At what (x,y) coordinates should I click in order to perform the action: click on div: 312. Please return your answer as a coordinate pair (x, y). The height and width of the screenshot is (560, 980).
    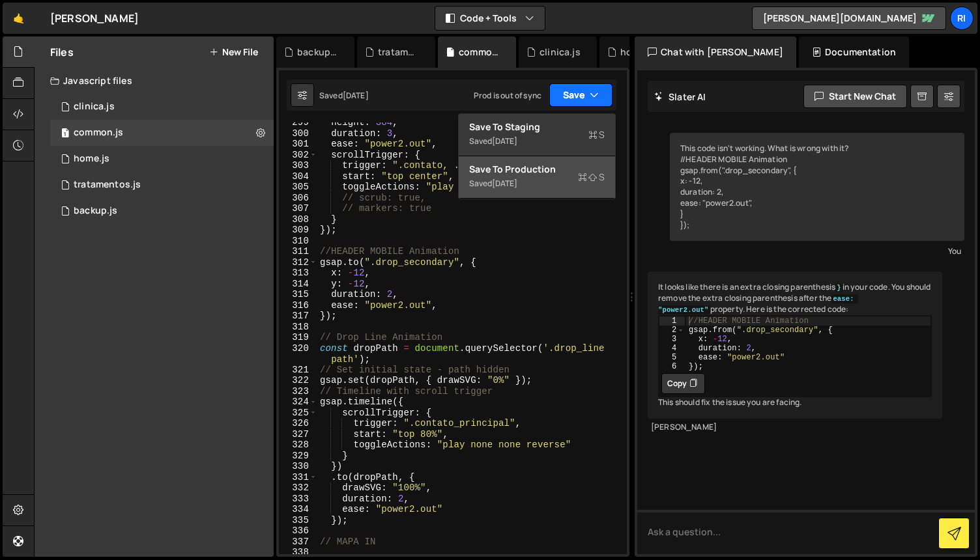
    Looking at the image, I should click on (297, 263).